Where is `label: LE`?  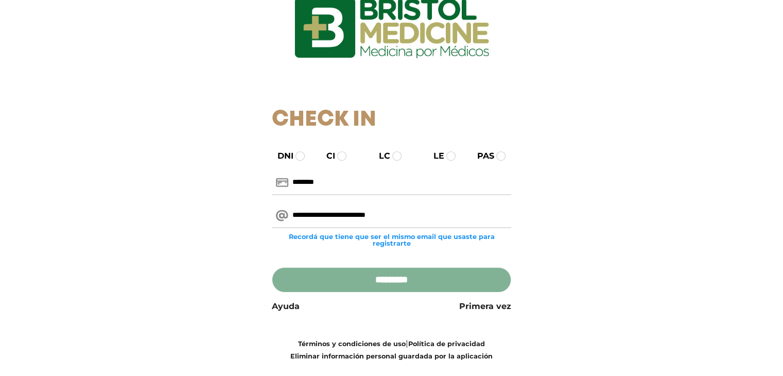 label: LE is located at coordinates (434, 156).